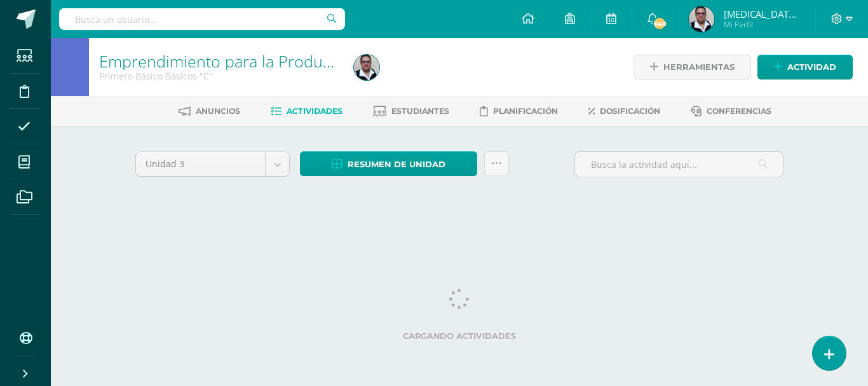 The height and width of the screenshot is (386, 868). I want to click on a: Resumen de unidad, so click(388, 163).